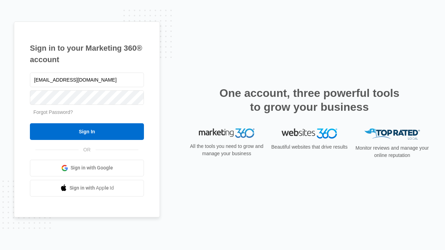 The width and height of the screenshot is (445, 250). What do you see at coordinates (87, 168) in the screenshot?
I see `a: Sign in with Google` at bounding box center [87, 168].